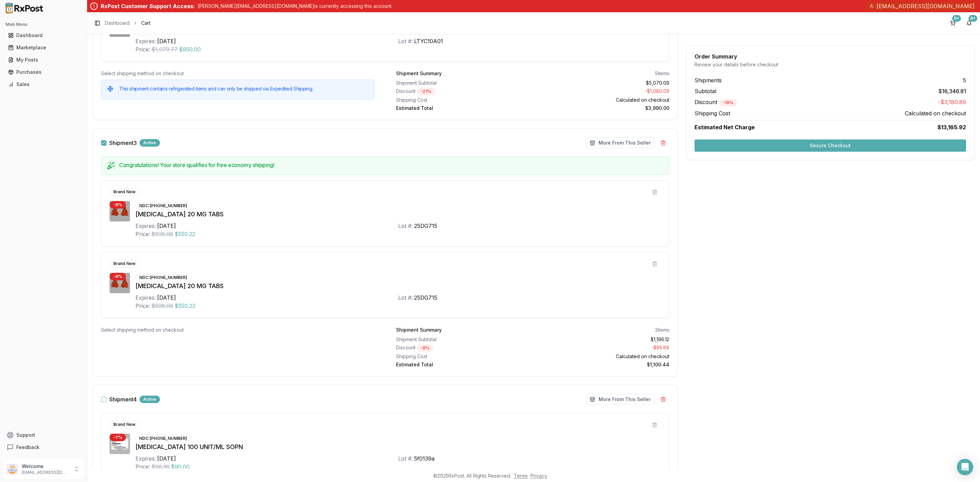 The image size is (980, 482). I want to click on div: Shipment Subtotal, so click(463, 83).